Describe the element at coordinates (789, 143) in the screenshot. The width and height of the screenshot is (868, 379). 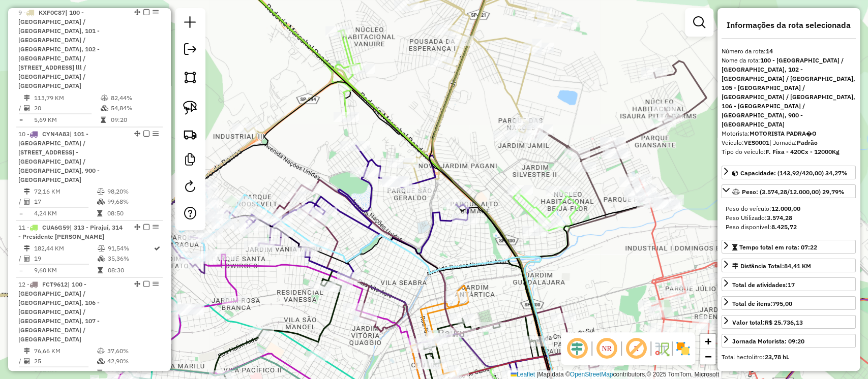
I see `div: Veículo:` at that location.